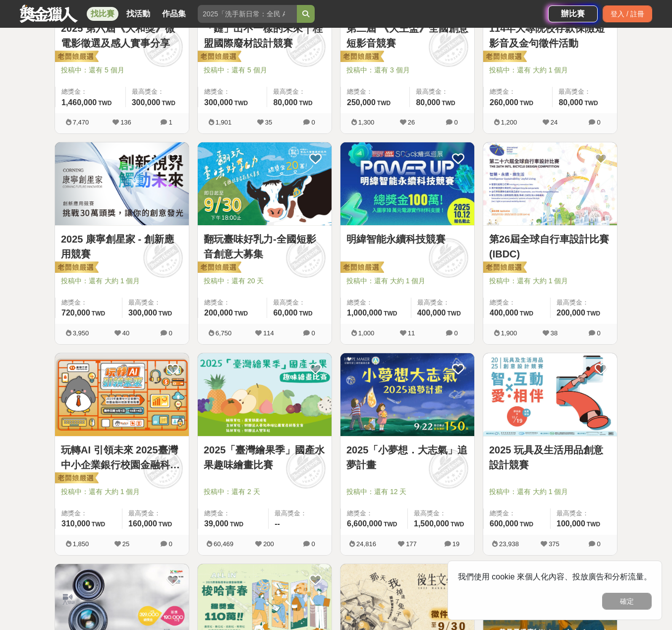 The height and width of the screenshot is (630, 672). I want to click on span: 40, so click(126, 332).